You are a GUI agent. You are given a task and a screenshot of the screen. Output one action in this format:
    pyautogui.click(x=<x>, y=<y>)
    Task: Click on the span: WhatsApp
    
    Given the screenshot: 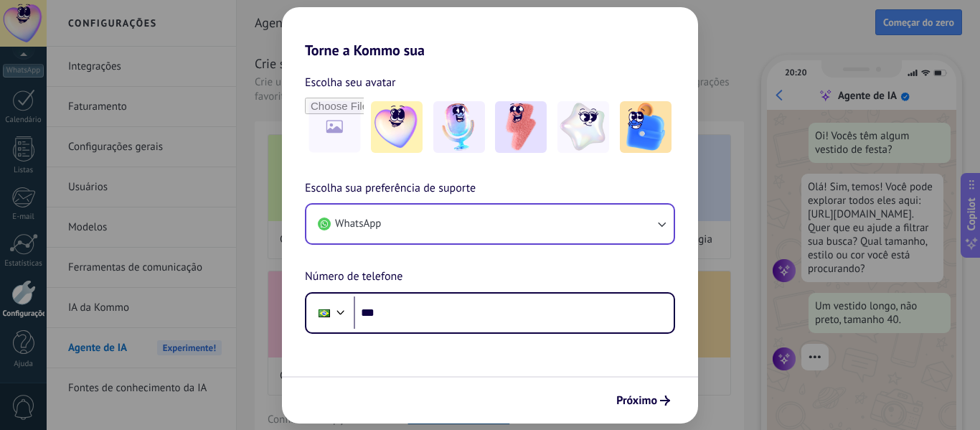 What is the action you would take?
    pyautogui.click(x=358, y=224)
    